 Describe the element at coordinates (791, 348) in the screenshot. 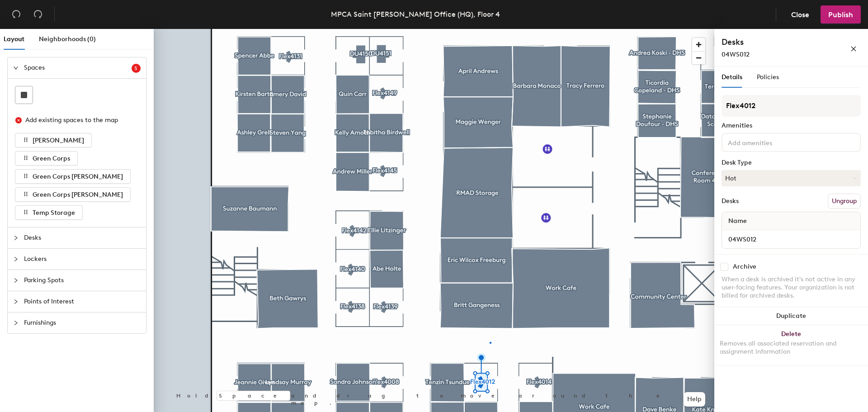

I see `div: Removes all associated reservation and assignment information` at that location.